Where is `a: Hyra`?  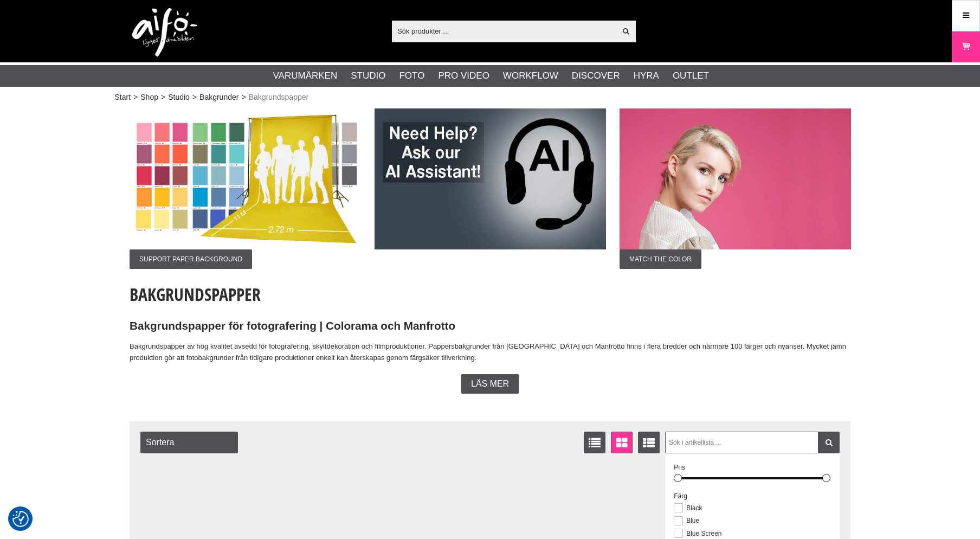
a: Hyra is located at coordinates (646, 76).